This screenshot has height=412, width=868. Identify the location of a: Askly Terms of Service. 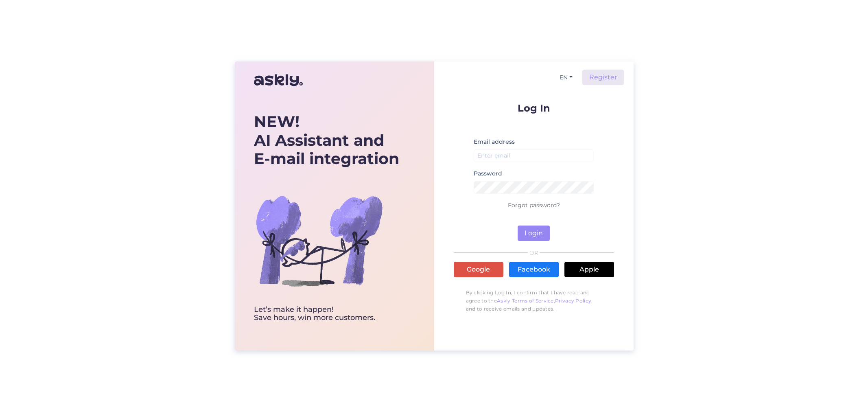
(525, 300).